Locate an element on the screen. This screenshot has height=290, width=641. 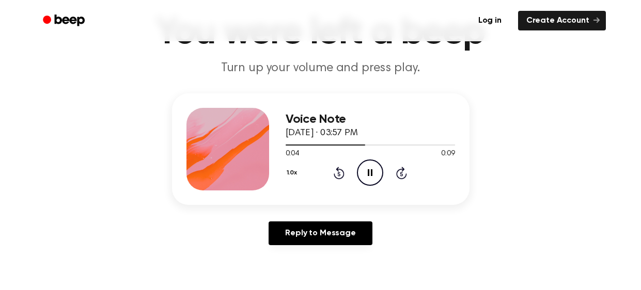
a: Log in is located at coordinates (490, 21).